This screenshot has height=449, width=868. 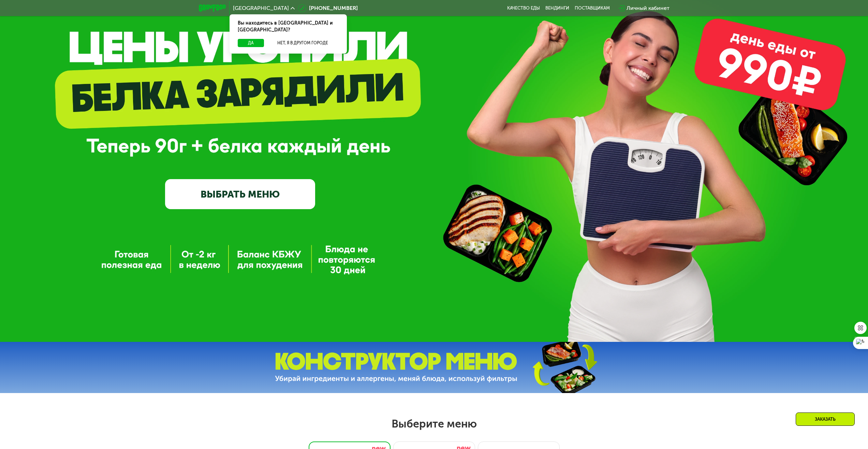 What do you see at coordinates (592, 8) in the screenshot?
I see `div: поставщикам` at bounding box center [592, 8].